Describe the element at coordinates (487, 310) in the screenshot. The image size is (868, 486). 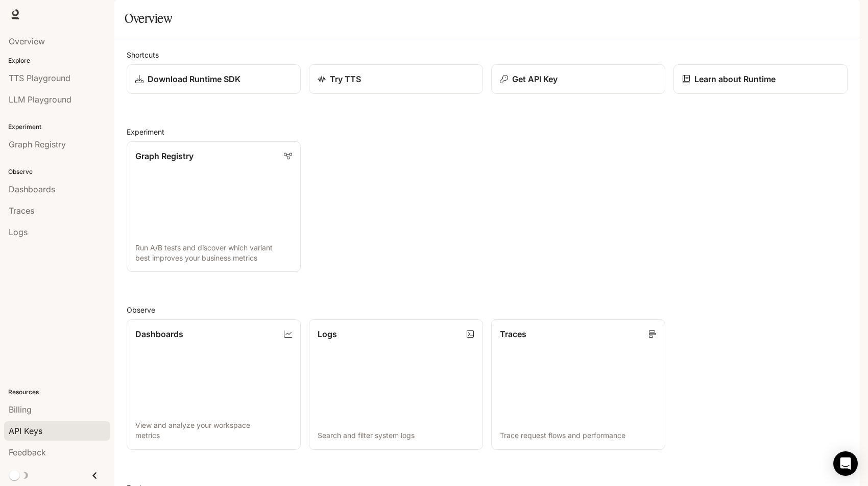
I see `h2: Observe` at that location.